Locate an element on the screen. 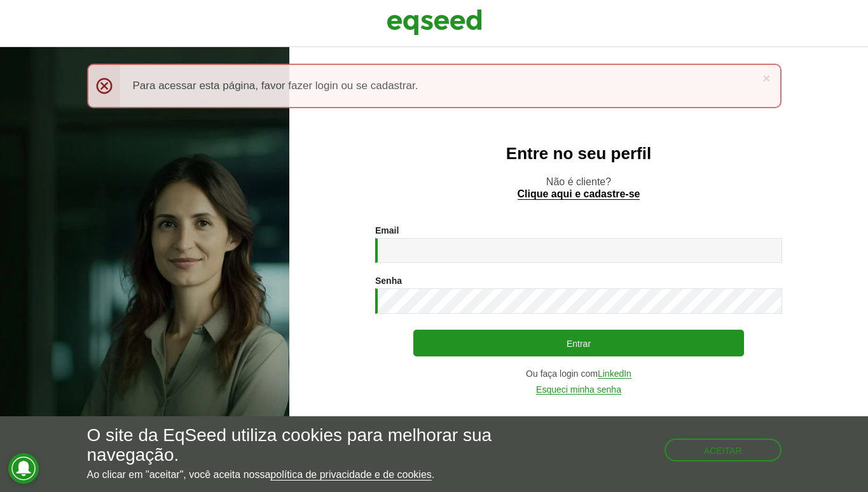 The image size is (868, 492). button: Aceitar is located at coordinates (723, 450).